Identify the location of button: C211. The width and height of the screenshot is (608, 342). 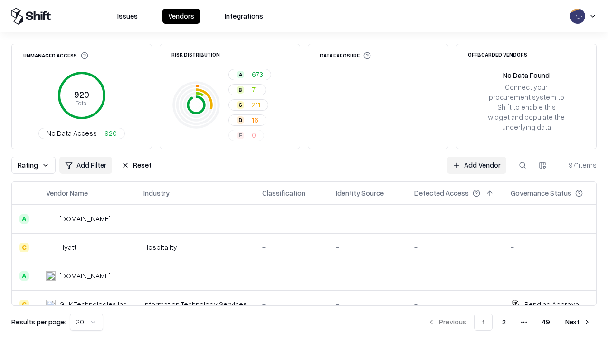
(248, 105).